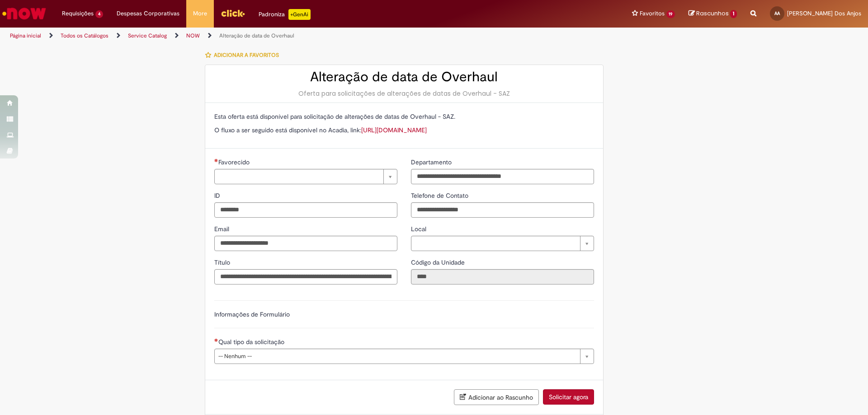  I want to click on input: Código da Unidade, so click(502, 277).